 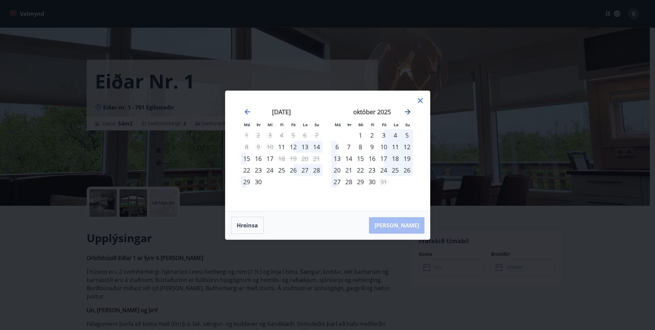 What do you see at coordinates (258, 135) in the screenshot?
I see `td: Not available. þriðjudagur, 2. september 2025` at bounding box center [258, 135].